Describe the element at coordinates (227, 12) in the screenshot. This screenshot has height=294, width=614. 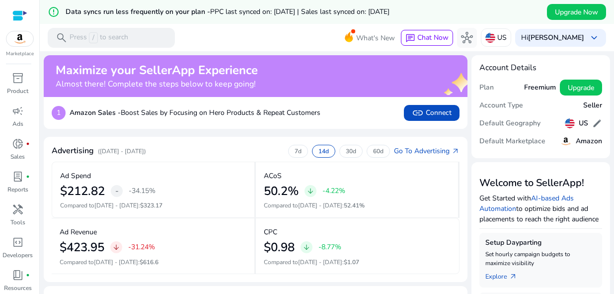
I see `h5: Data syncs run less frequently on your plan -` at that location.